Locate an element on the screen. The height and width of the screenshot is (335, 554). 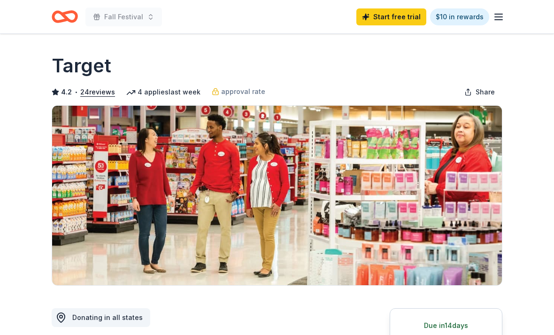
div: Due in 14 days is located at coordinates (446, 326).